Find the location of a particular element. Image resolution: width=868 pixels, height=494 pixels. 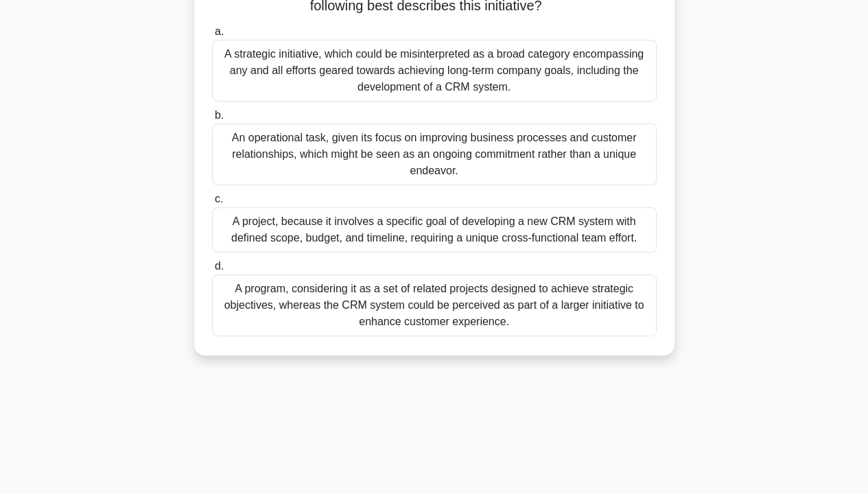

span: d. is located at coordinates (219, 265).